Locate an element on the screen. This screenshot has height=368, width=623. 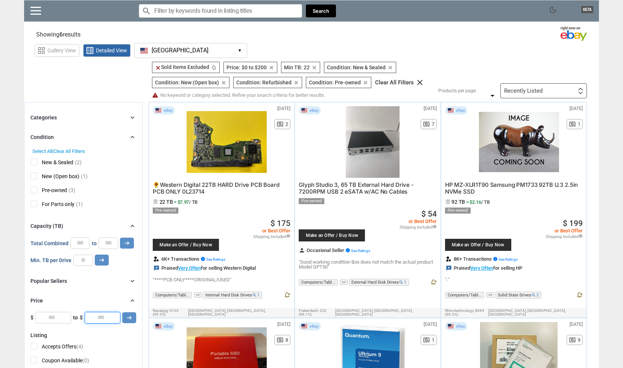
div: Condition is located at coordinates (42, 137).